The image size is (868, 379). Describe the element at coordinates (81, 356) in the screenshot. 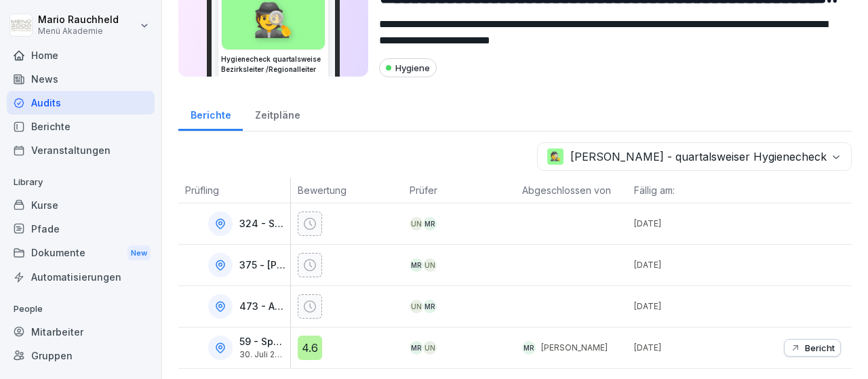

I see `a: Gruppen` at that location.